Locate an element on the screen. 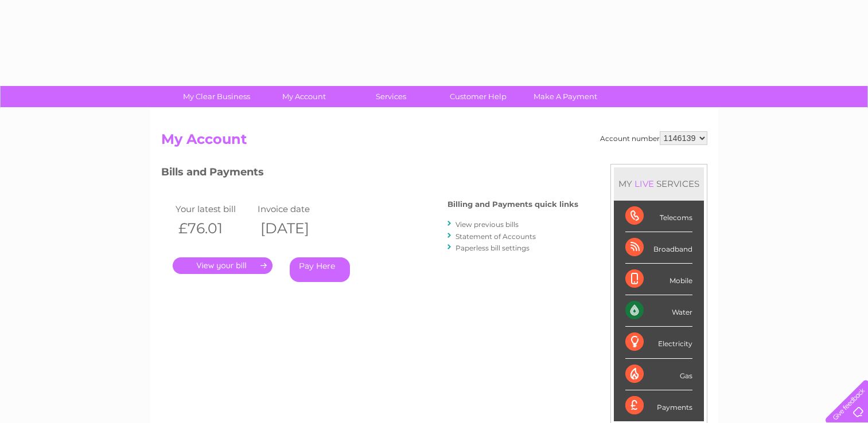 This screenshot has height=423, width=868. a: My Account is located at coordinates (304, 96).